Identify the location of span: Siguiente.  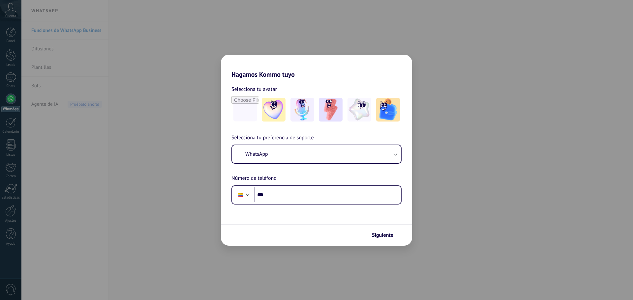
(382, 235).